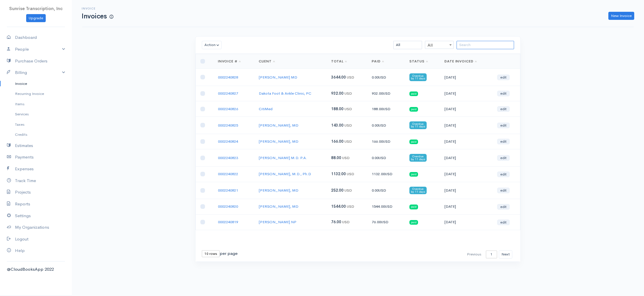 This screenshot has height=296, width=644. I want to click on td: 166.00, so click(386, 142).